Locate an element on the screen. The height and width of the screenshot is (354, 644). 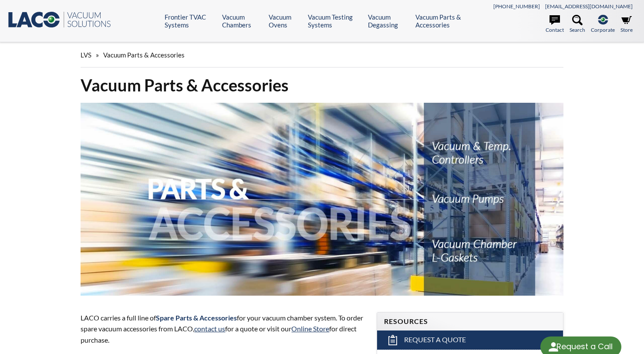
a: Frontier TVAC Systems is located at coordinates (190, 21).